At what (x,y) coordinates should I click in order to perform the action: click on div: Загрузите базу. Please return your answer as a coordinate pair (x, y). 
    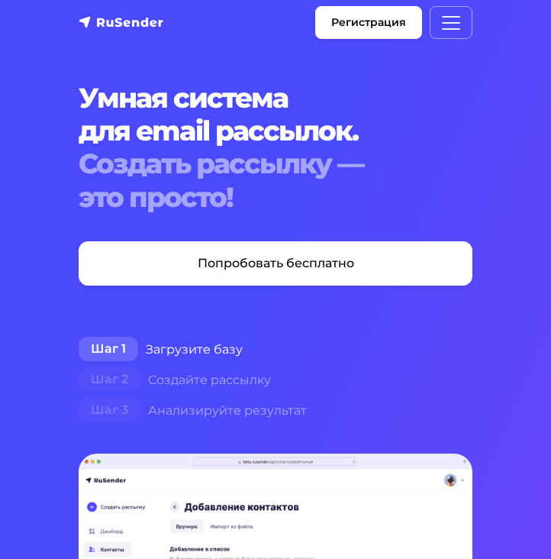
    Looking at the image, I should click on (276, 350).